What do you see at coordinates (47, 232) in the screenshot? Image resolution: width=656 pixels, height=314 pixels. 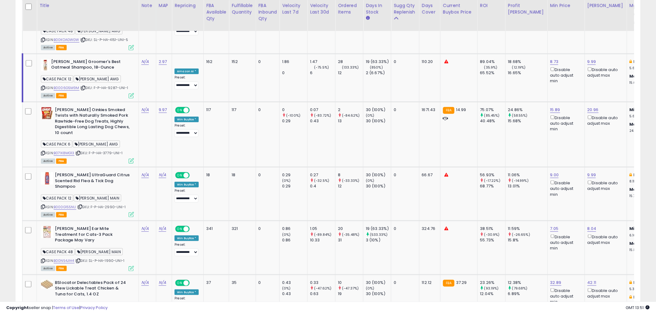 I see `img: 41Y74VqC7ZL._SL40_.jpg` at bounding box center [47, 232].